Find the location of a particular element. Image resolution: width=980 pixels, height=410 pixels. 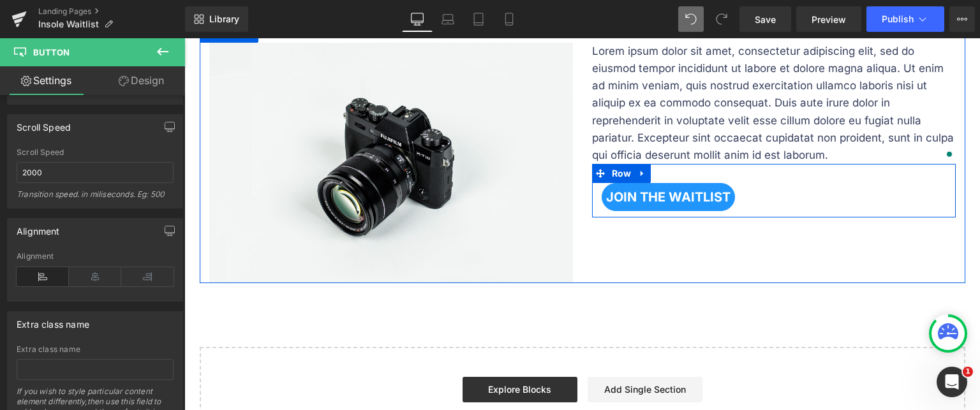

a: Tablet is located at coordinates (479, 19).